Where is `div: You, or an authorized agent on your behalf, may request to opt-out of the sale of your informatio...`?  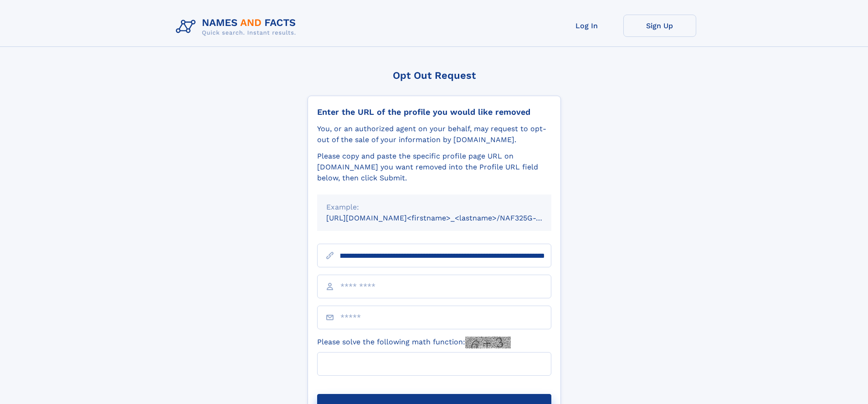
div: You, or an authorized agent on your behalf, may request to opt-out of the sale of your informatio... is located at coordinates (434, 134).